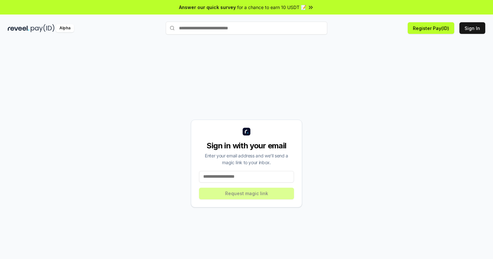 Image resolution: width=493 pixels, height=259 pixels. What do you see at coordinates (246, 132) in the screenshot?
I see `img: logo_small` at bounding box center [246, 132].